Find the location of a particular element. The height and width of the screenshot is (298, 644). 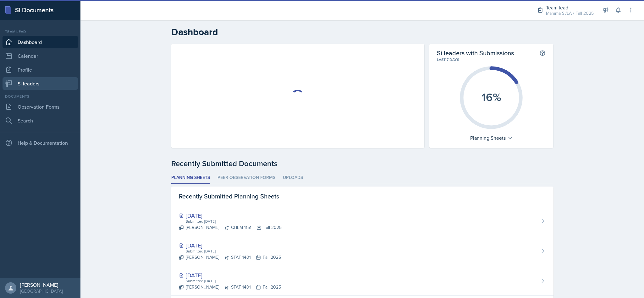

div: Documents is located at coordinates (40, 96).